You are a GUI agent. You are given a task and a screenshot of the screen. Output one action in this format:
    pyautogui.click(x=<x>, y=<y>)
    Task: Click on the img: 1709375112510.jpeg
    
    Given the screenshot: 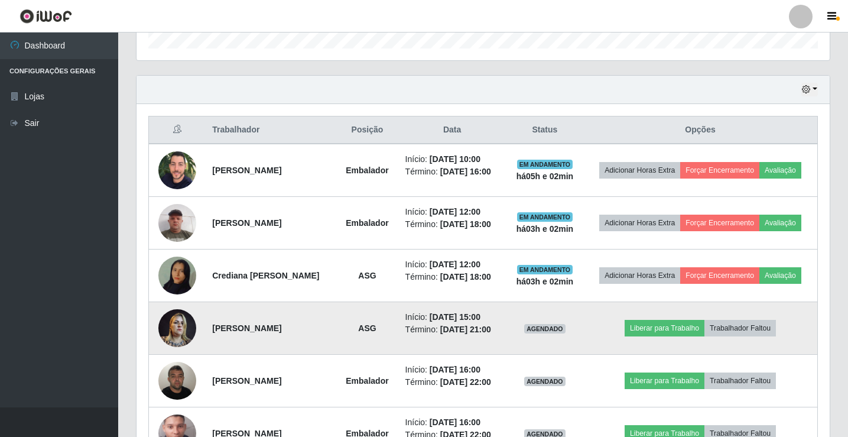 What is the action you would take?
    pyautogui.click(x=177, y=222)
    